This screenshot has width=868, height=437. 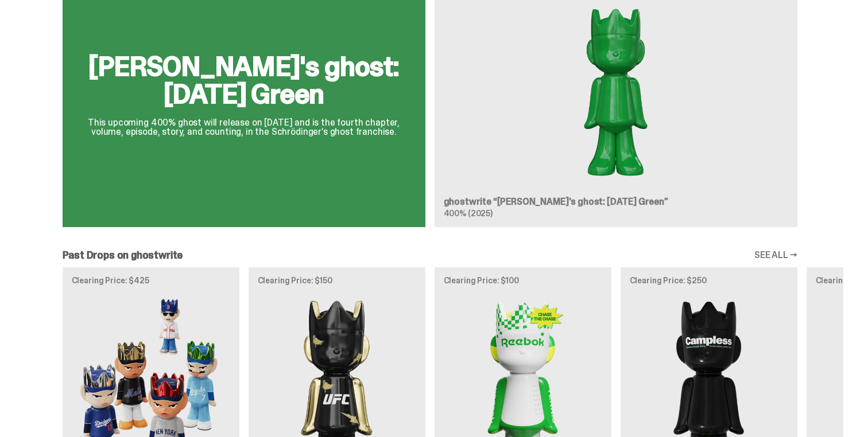 What do you see at coordinates (123, 255) in the screenshot?
I see `h2: Past Drops on ghostwrite` at bounding box center [123, 255].